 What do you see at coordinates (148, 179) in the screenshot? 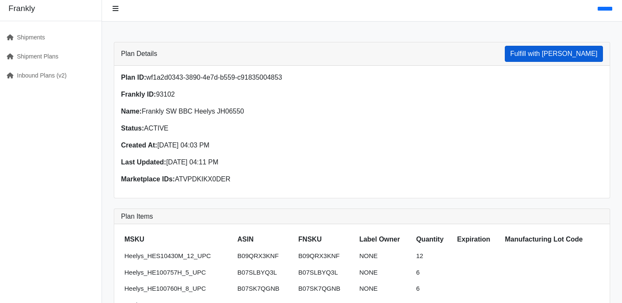
I see `strong: Marketplace IDs:` at bounding box center [148, 179].